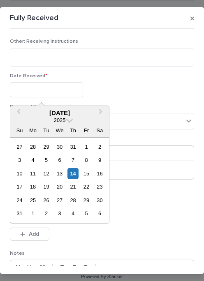  What do you see at coordinates (34, 234) in the screenshot?
I see `span: Add` at bounding box center [34, 234].